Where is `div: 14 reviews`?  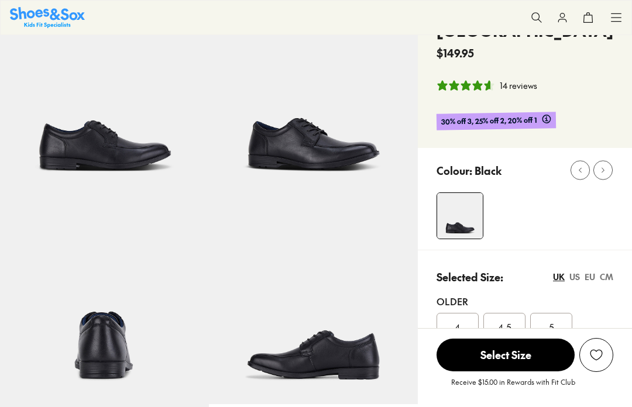 div: 14 reviews is located at coordinates (518, 85).